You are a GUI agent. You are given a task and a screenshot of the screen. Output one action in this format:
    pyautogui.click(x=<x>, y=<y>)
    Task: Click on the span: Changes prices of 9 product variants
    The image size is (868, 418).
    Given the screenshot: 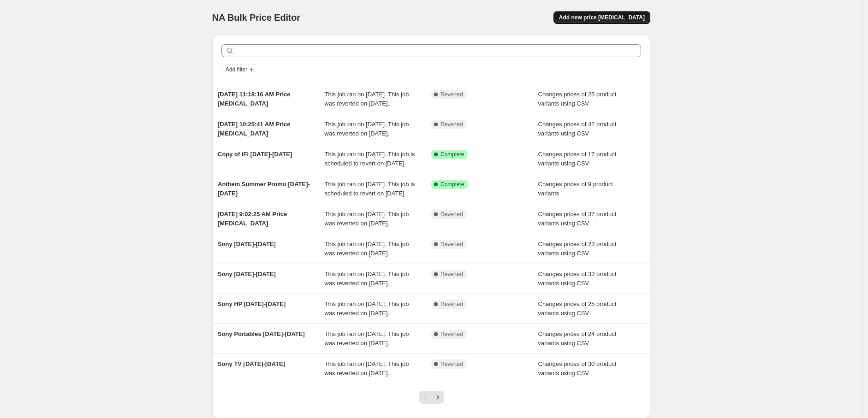 What is the action you would take?
    pyautogui.click(x=576, y=188)
    